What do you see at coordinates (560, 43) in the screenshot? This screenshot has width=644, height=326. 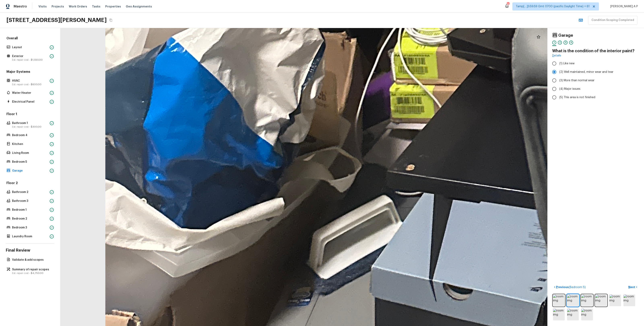 I see `div: 2` at bounding box center [560, 43].